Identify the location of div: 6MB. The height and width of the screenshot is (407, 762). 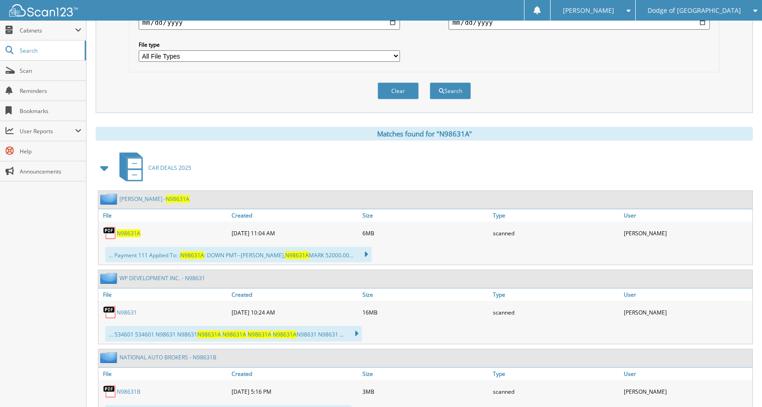
(426, 233).